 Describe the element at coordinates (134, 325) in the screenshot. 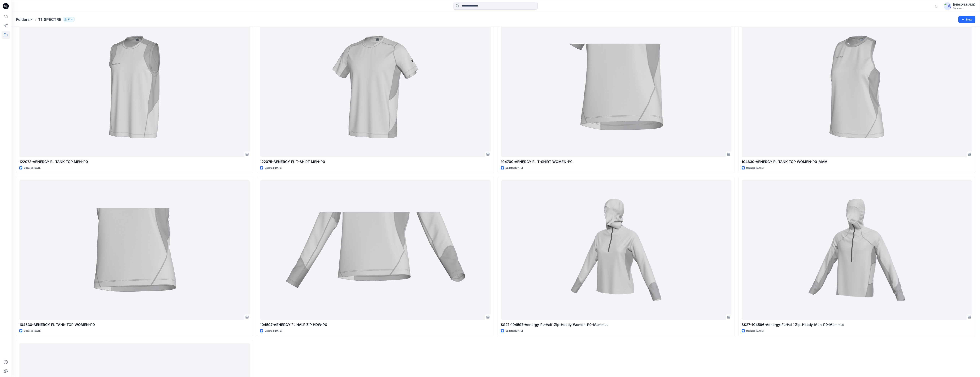

I see `p: 104630-AENERGY FL TANK TOP WOMEN-P0` at that location.